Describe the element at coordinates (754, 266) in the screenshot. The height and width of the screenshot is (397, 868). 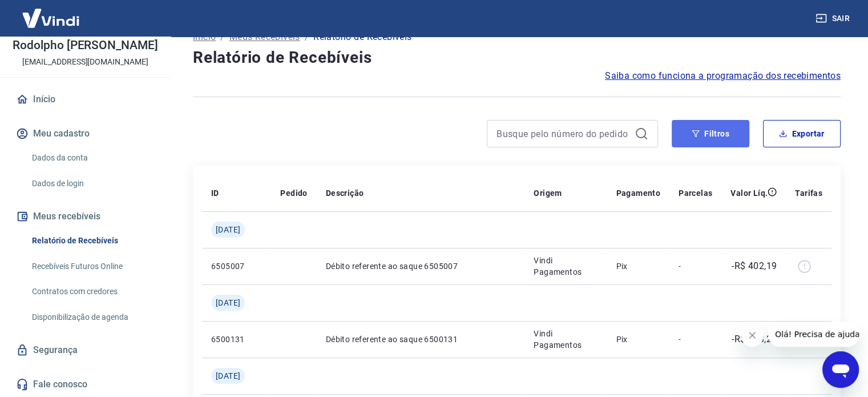
I see `p: -R$ 402,19` at that location.